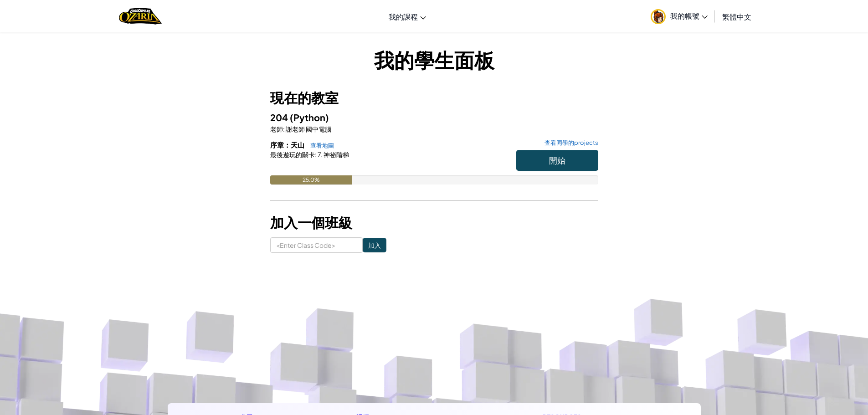 This screenshot has height=415, width=868. I want to click on span: 開始, so click(557, 160).